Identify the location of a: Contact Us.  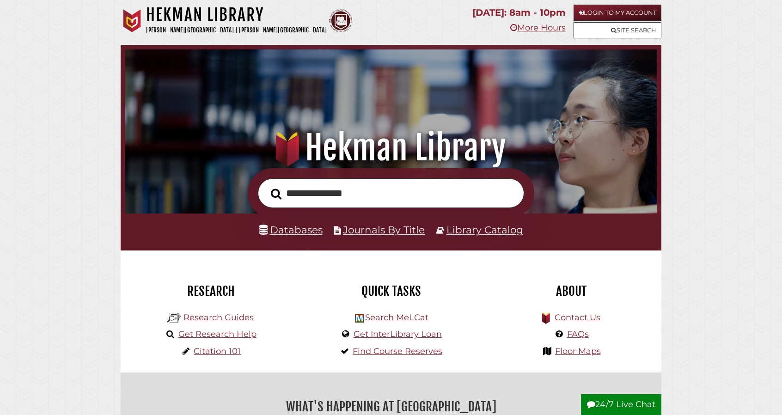
(577, 317).